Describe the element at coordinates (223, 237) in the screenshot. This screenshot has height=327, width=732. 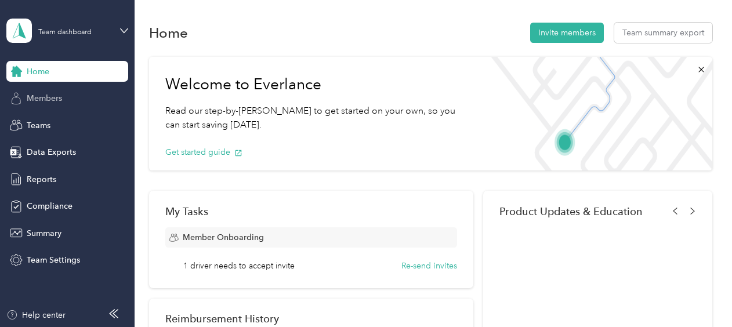
I see `span: Member Onboarding` at that location.